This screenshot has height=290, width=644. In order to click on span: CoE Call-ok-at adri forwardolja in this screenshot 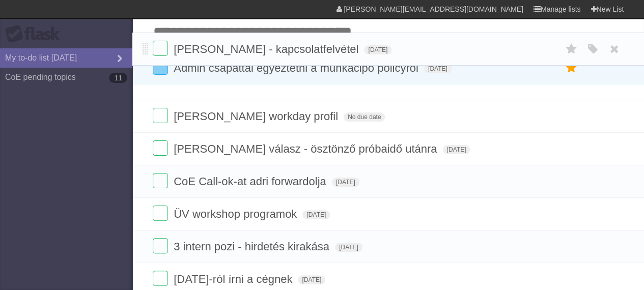, I will do `click(251, 181)`.